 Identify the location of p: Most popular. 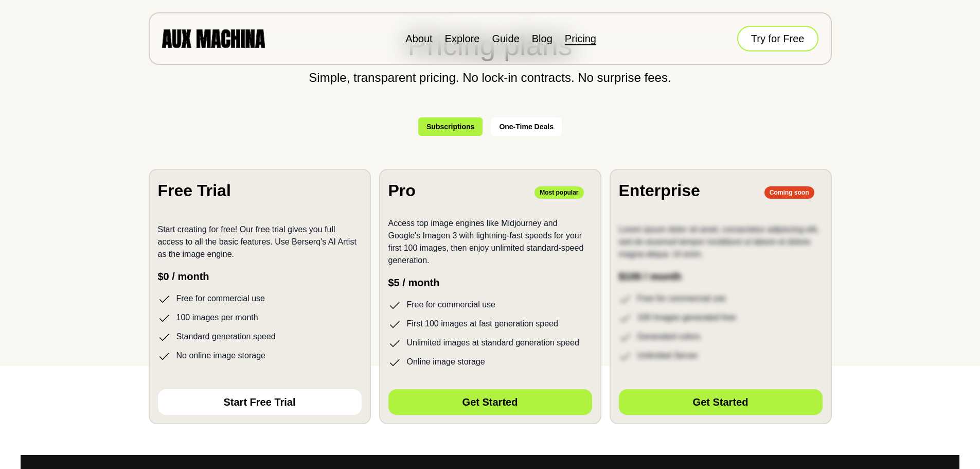
(559, 192).